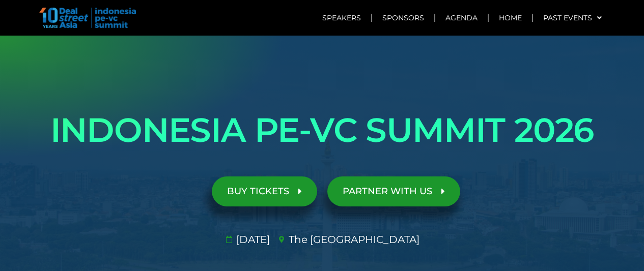 The height and width of the screenshot is (271, 644). I want to click on a: Sponsors, so click(403, 17).